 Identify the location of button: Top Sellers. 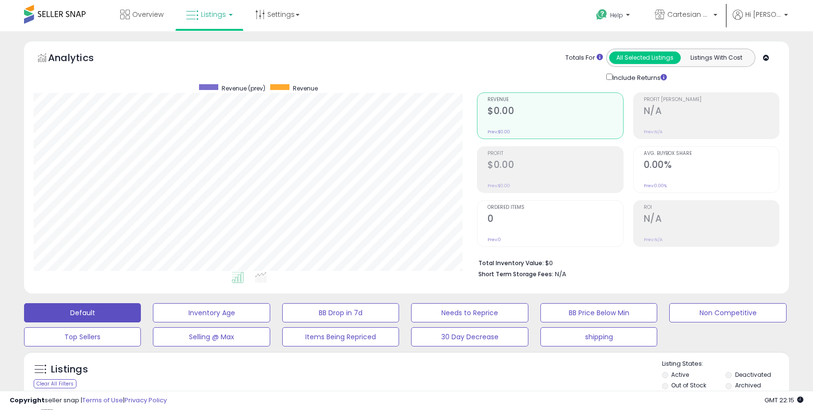
(82, 337).